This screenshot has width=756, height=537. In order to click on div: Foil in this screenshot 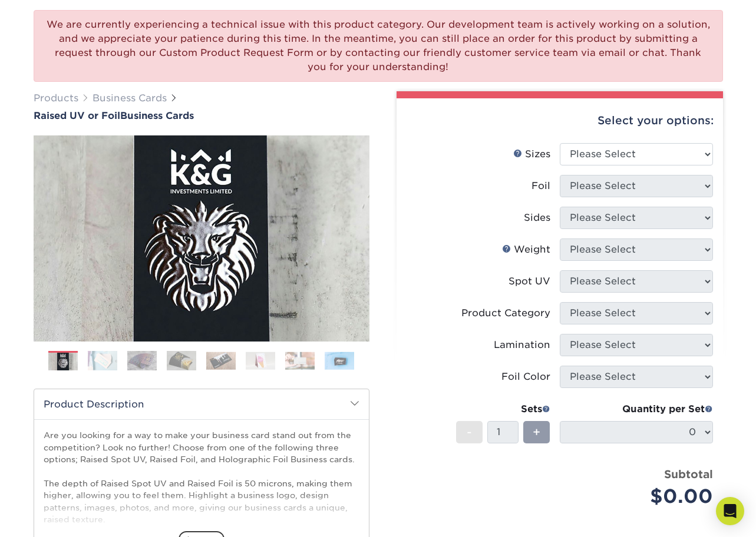, I will do `click(541, 186)`.